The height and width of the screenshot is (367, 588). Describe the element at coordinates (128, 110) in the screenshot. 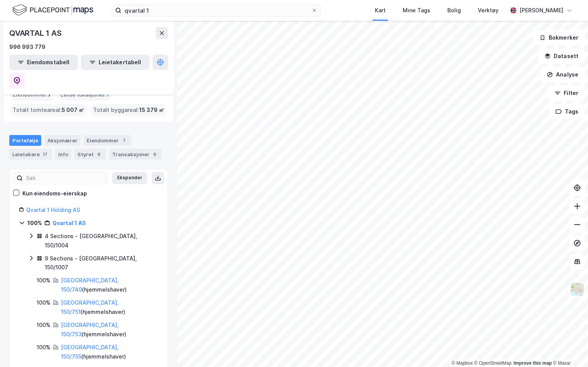

I see `div: Totalt byggareal :` at that location.